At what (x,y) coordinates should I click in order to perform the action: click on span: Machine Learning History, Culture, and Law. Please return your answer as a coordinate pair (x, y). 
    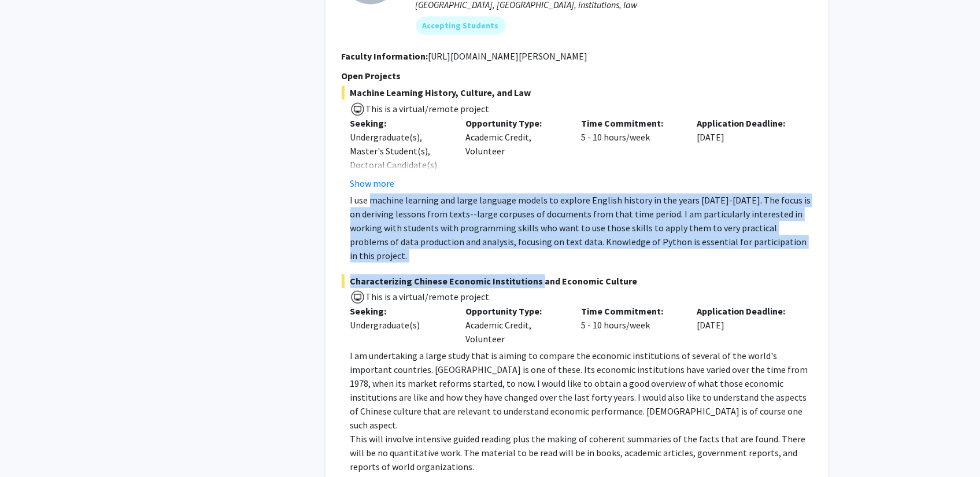
    Looking at the image, I should click on (577, 92).